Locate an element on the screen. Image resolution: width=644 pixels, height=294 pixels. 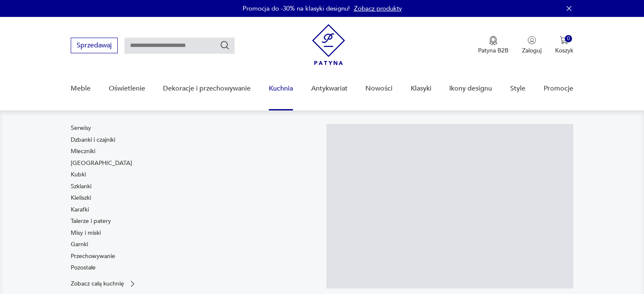
div: 0 is located at coordinates (568, 38).